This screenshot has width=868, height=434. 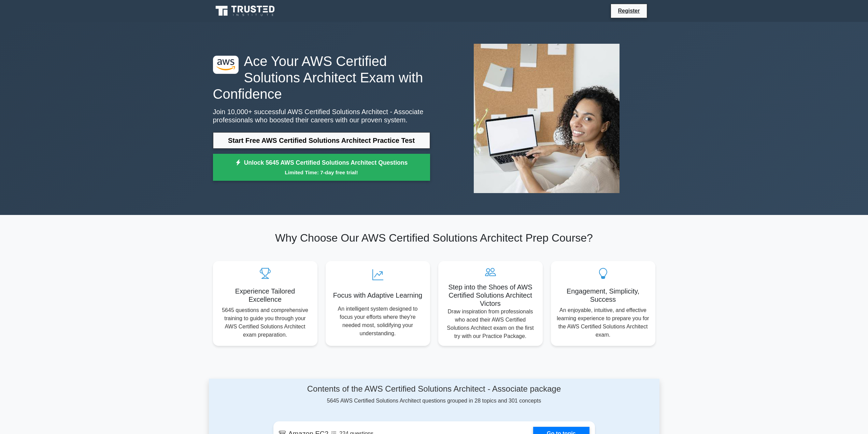 I want to click on h5: Step into the Shoes of AWS Certified Solutions Architect Victors, so click(x=491, y=295).